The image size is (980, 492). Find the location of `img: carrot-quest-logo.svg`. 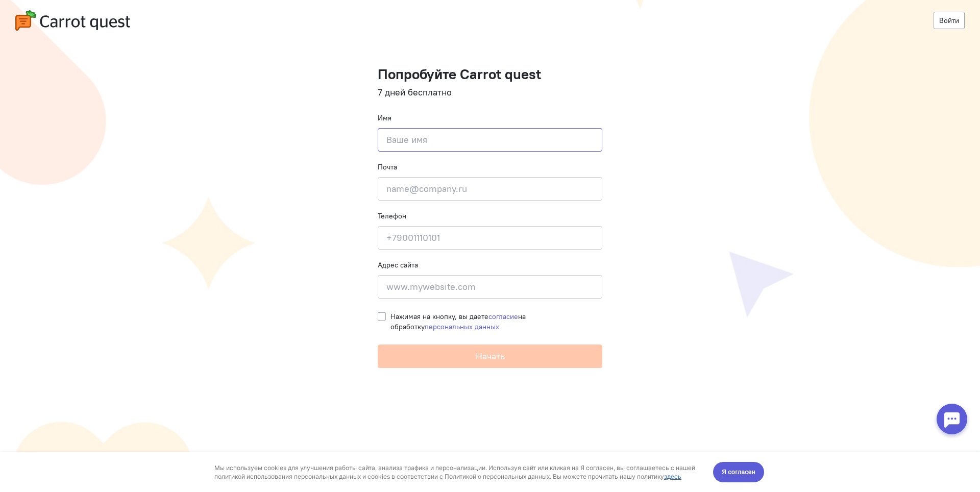

img: carrot-quest-logo.svg is located at coordinates (73, 20).